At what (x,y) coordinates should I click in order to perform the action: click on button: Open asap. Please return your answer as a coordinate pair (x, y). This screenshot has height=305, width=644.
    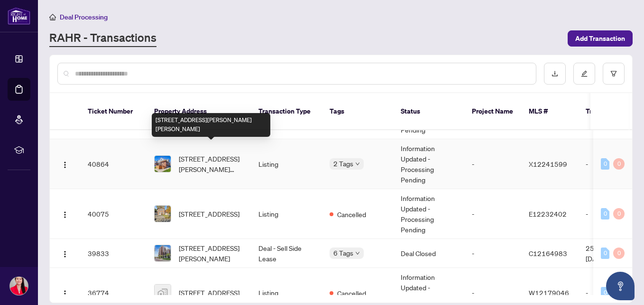
    Looking at the image, I should click on (621, 286).